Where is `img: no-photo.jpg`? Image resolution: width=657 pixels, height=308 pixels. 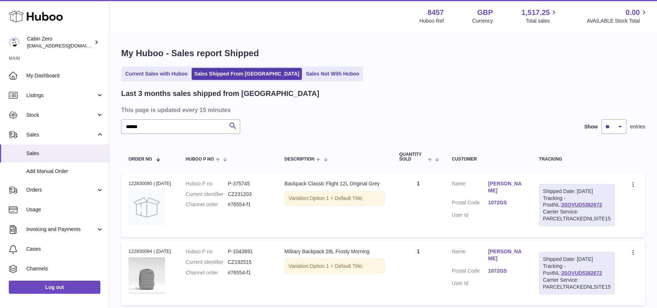
img: no-photo.jpg is located at coordinates (147, 207).